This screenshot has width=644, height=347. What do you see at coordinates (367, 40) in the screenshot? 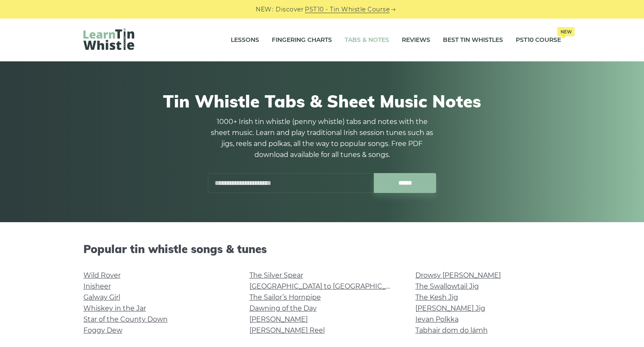
I see `a: Tabs & Notes` at bounding box center [367, 40].